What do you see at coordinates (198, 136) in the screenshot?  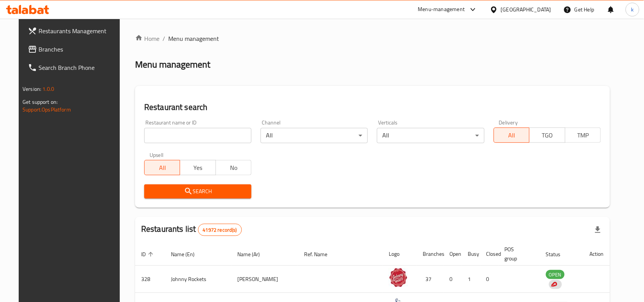 I see `input: Search for restaurant name or ID..` at bounding box center [198, 136].